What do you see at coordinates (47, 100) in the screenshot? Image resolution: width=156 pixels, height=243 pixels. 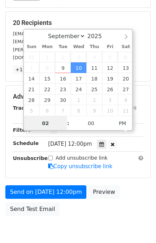 I see `span: September 29, 2025` at bounding box center [47, 100].